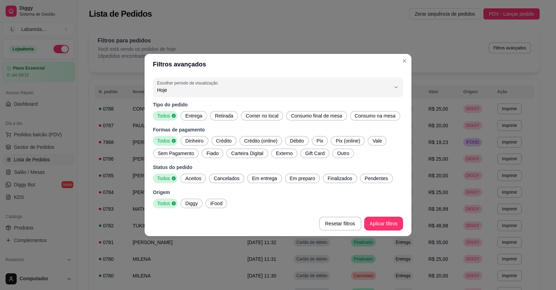 This screenshot has height=290, width=556. What do you see at coordinates (193, 178) in the screenshot?
I see `button: Aceitos` at bounding box center [193, 178].